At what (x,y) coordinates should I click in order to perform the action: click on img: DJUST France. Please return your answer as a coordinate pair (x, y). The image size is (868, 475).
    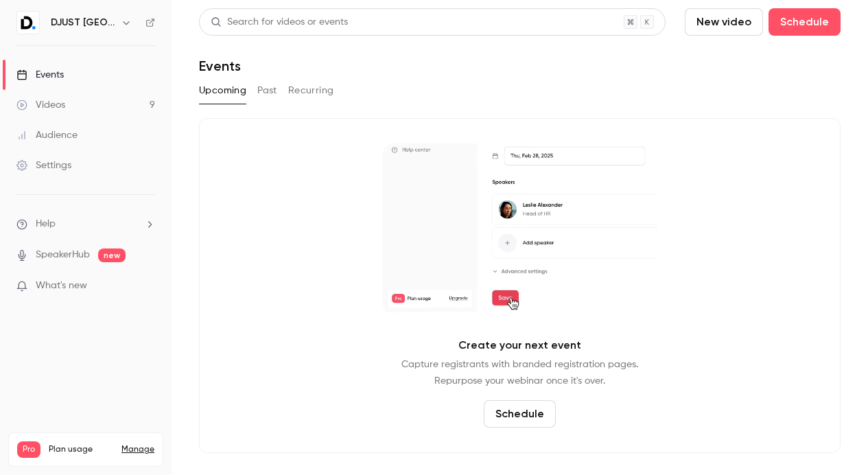
    Looking at the image, I should click on (28, 22).